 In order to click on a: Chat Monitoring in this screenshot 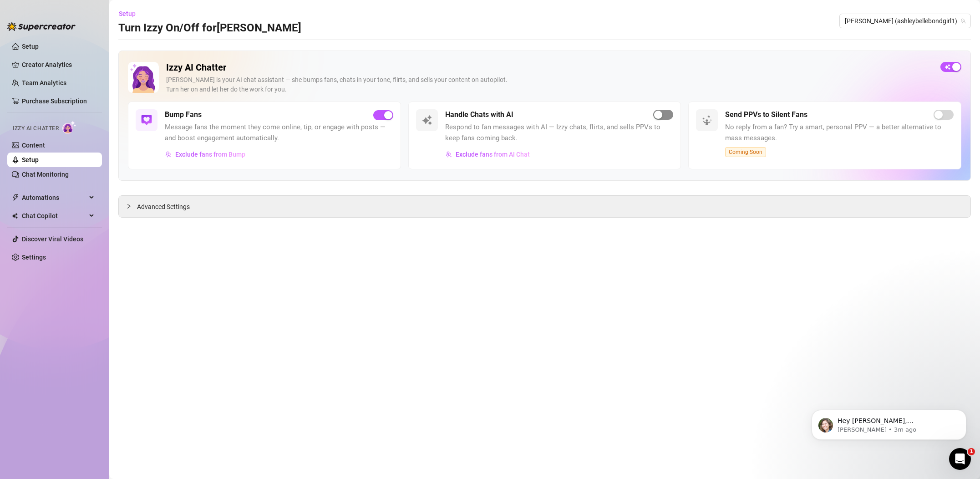, I will do `click(45, 174)`.